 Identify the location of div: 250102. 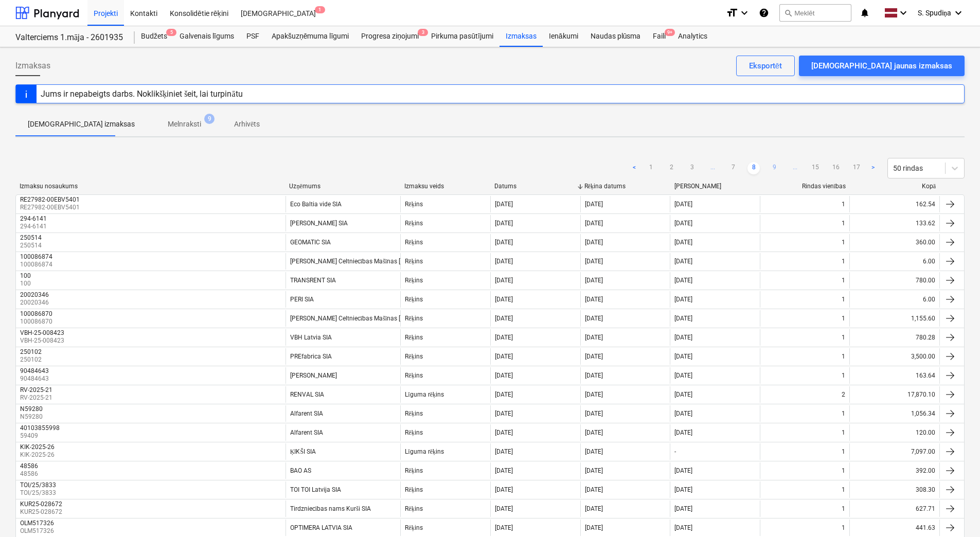
(31, 352).